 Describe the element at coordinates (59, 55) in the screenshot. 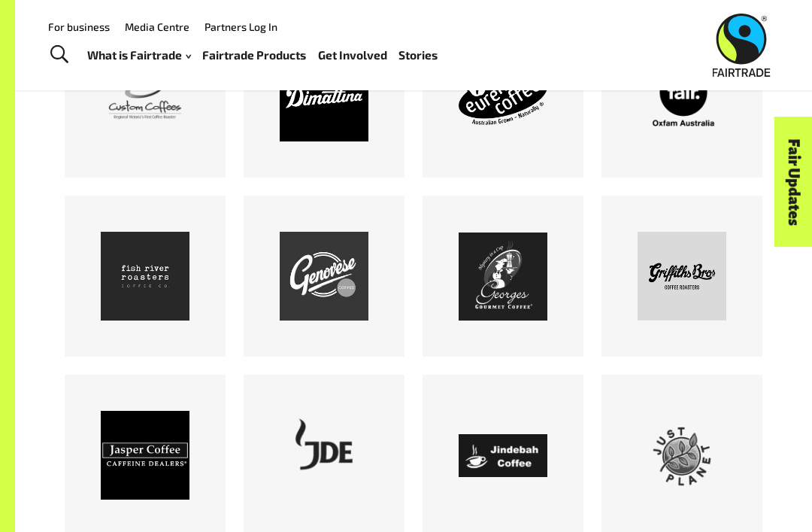

I see `a: Toggle Search` at that location.